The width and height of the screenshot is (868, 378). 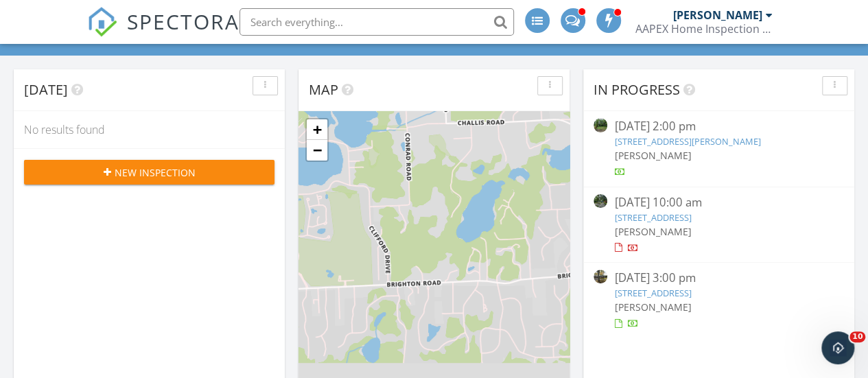 What do you see at coordinates (149, 130) in the screenshot?
I see `div: No results found` at bounding box center [149, 130].